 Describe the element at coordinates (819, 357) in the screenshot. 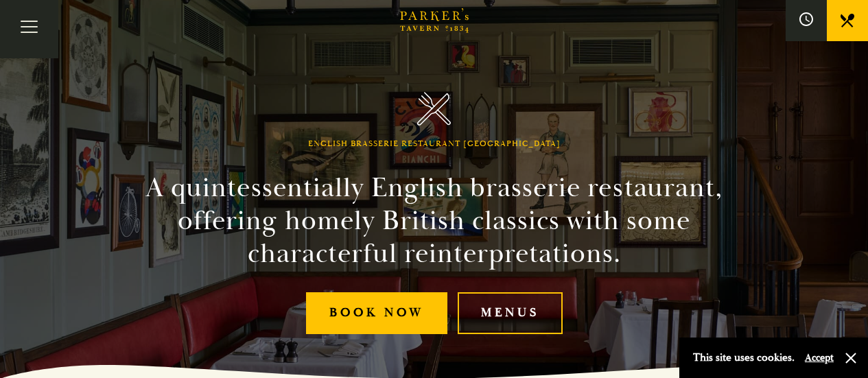

I see `button: Accept` at that location.